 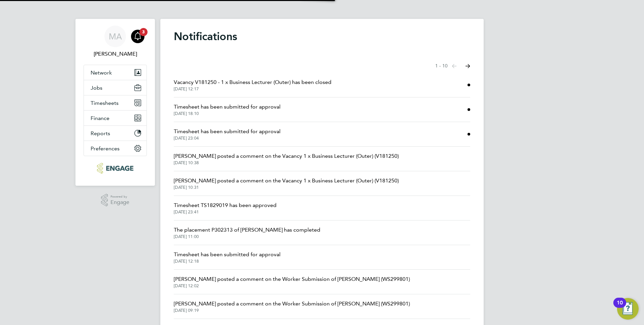 What do you see at coordinates (115, 102) in the screenshot?
I see `nav: Main navigation` at bounding box center [115, 102].